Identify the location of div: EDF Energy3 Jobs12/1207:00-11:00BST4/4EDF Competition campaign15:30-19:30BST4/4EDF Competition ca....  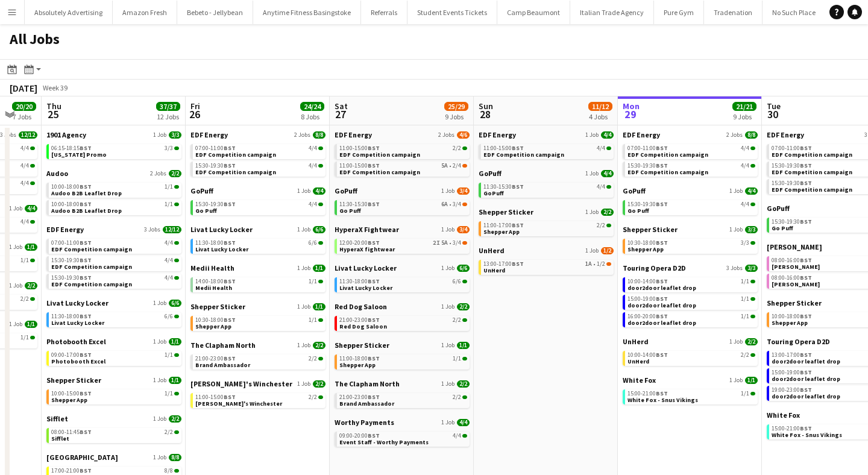
(114, 262).